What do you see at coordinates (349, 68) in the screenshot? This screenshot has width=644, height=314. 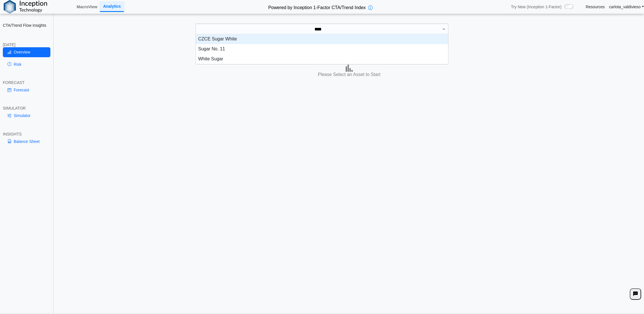 I see `img: bar-chart.png` at bounding box center [349, 68].